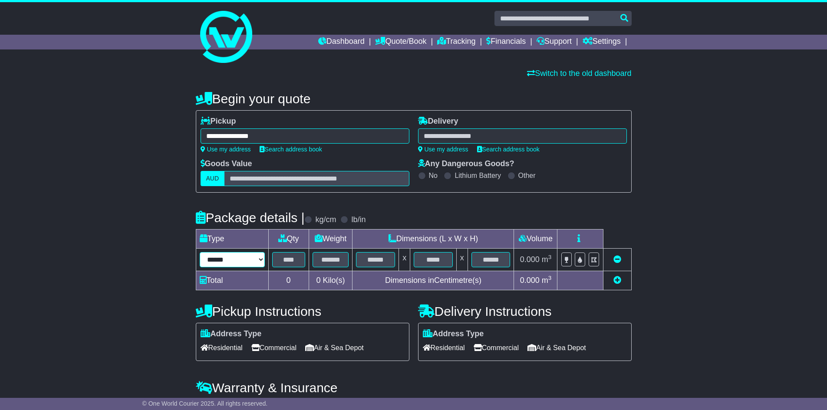 This screenshot has width=827, height=410. What do you see at coordinates (414, 388) in the screenshot?
I see `h4: Warranty & Insurance` at bounding box center [414, 388].